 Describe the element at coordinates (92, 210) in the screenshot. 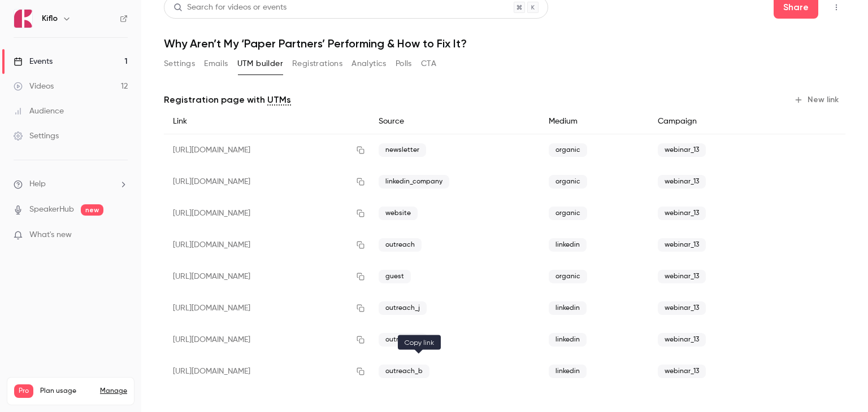

I see `span: new` at that location.